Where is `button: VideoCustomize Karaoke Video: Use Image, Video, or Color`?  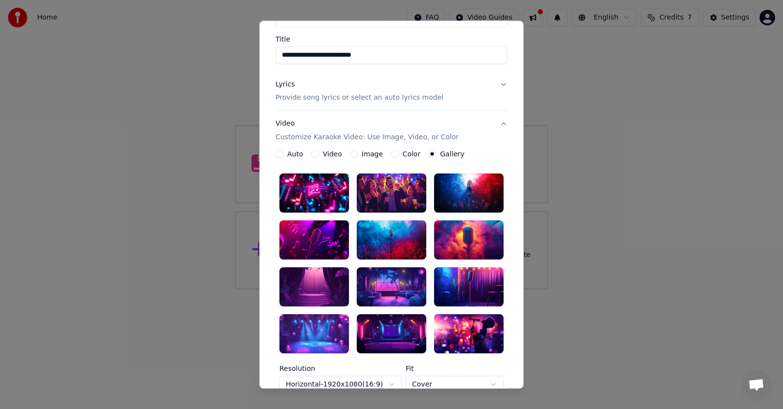
button: VideoCustomize Karaoke Video: Use Image, Video, or Color is located at coordinates (391, 131).